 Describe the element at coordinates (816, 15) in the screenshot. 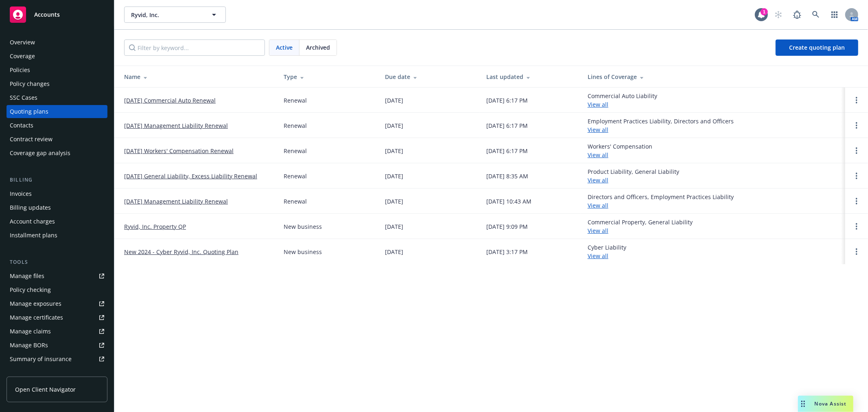

I see `a: Search` at that location.